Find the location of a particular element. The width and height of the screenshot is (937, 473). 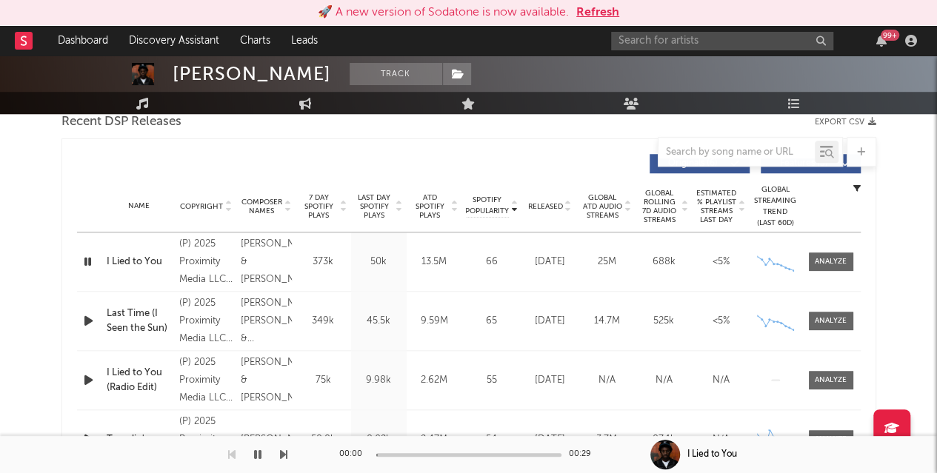

div: 75k is located at coordinates (323, 381).